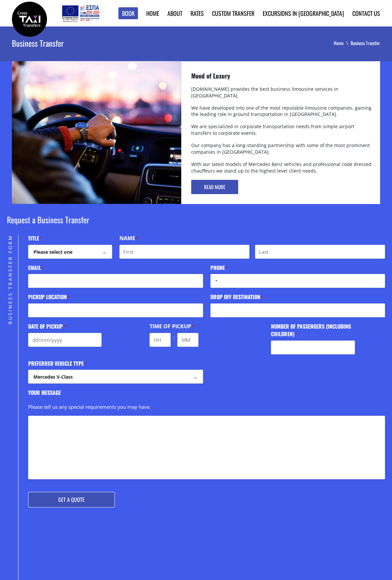 The image size is (392, 580). Describe the element at coordinates (29, 18) in the screenshot. I see `a: Crete Taxi Transfers | Business Transfer | Crete Taxi Transfers` at that location.